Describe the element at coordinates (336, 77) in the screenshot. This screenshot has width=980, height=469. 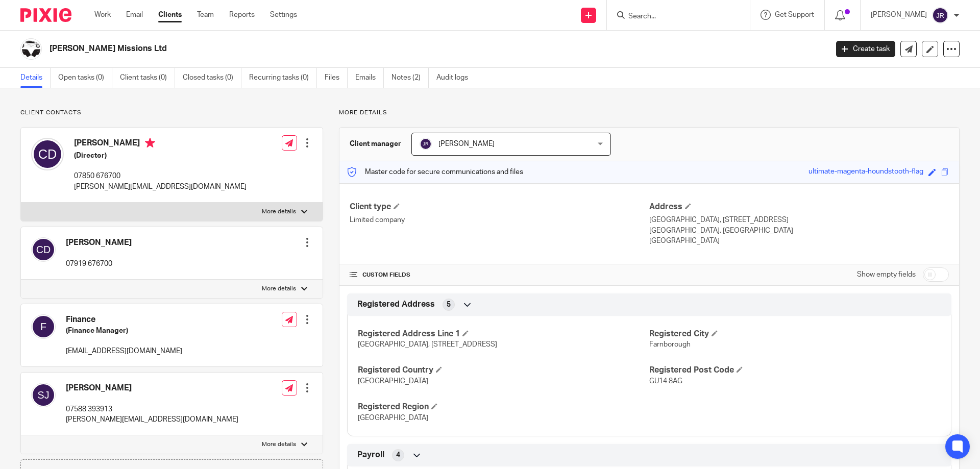
I see `a: Files` at that location.